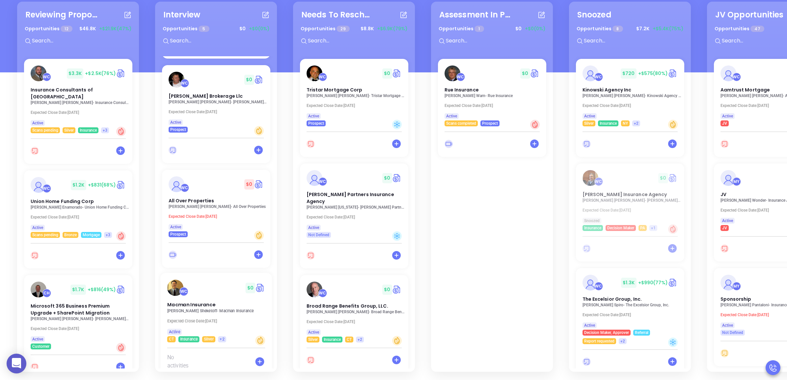 This screenshot has height=380, width=787. What do you see at coordinates (102, 290) in the screenshot?
I see `span: +$816 (49%)` at bounding box center [102, 290].